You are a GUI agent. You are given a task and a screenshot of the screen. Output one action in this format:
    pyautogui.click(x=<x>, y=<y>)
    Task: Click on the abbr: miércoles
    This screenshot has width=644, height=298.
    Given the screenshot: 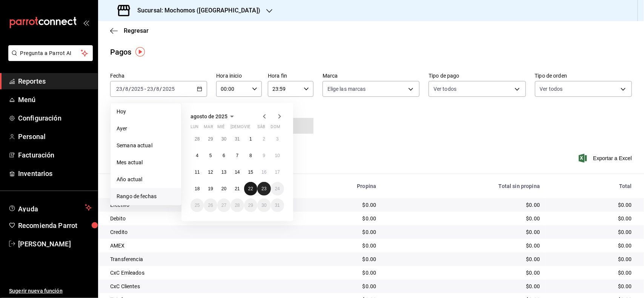 What is the action you would take?
    pyautogui.click(x=221, y=128)
    